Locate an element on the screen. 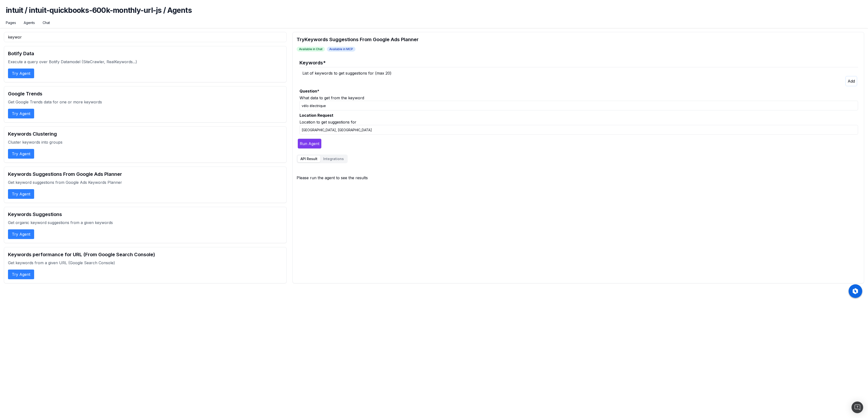  div: Open Intercom Messenger is located at coordinates (857, 407).